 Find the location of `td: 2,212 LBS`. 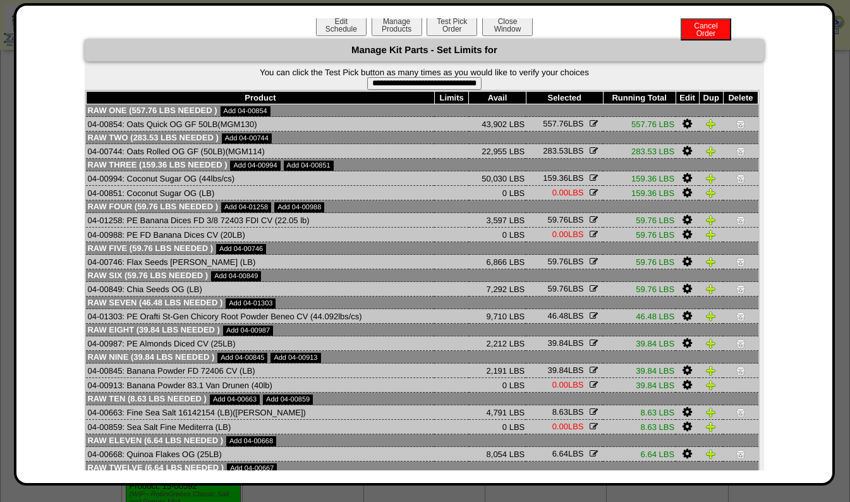

td: 2,212 LBS is located at coordinates (498, 343).